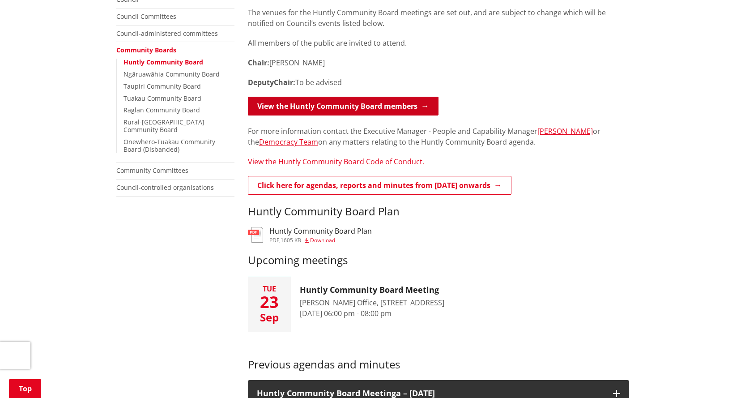  I want to click on a: Taupiri Community Board, so click(162, 86).